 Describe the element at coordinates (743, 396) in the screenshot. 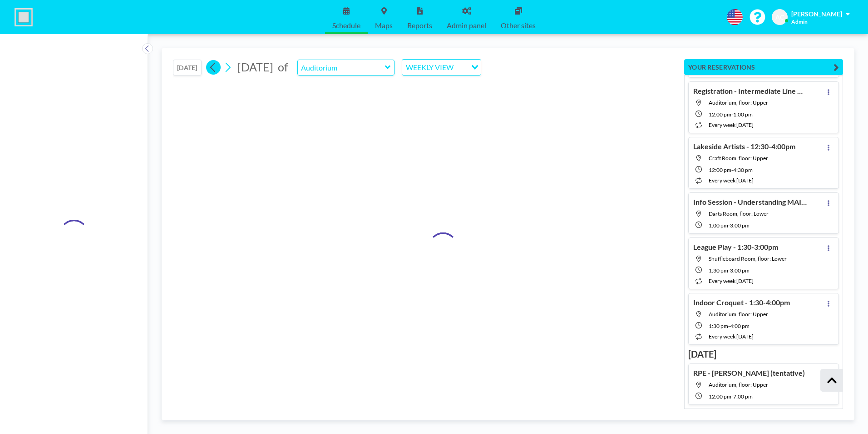

I see `span: 7:00 PM` at that location.